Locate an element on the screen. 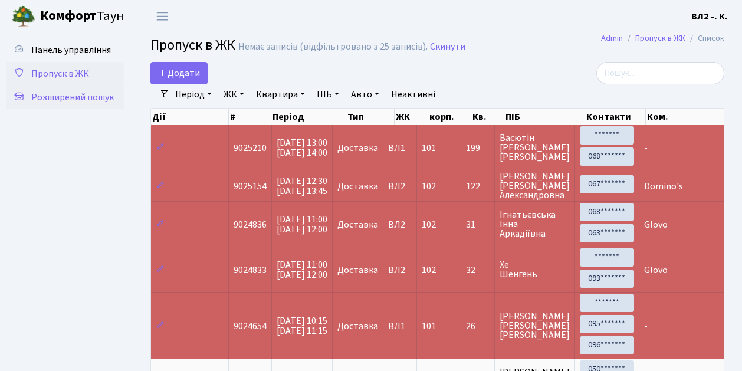 This screenshot has width=742, height=371. span: 32 is located at coordinates (478, 270).